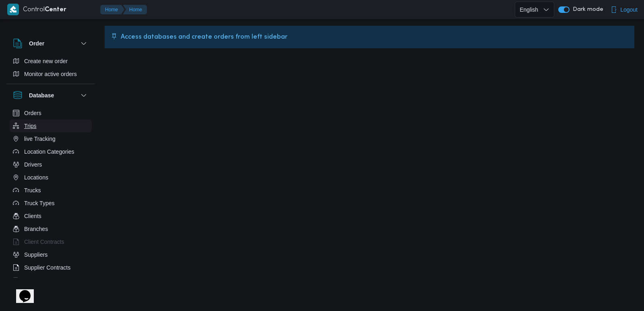 This screenshot has width=644, height=311. What do you see at coordinates (34, 281) in the screenshot?
I see `span: Devices` at bounding box center [34, 281].